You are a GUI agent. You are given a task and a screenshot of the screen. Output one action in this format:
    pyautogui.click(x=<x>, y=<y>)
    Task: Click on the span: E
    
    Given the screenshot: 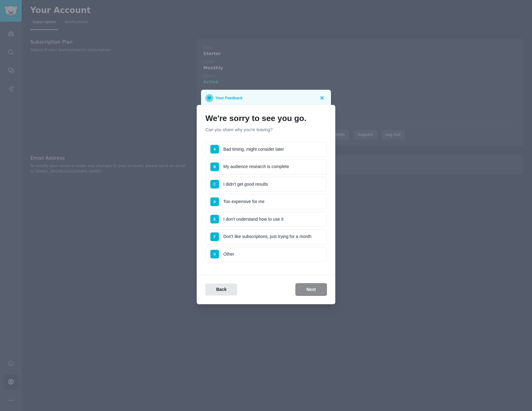 What is the action you would take?
    pyautogui.click(x=214, y=219)
    